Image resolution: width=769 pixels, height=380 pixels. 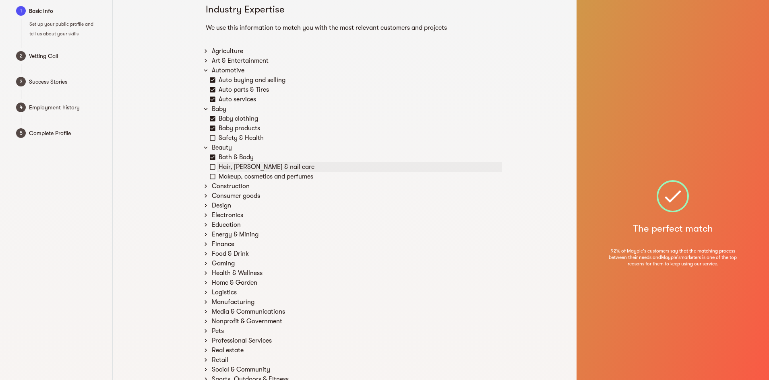 I want to click on span: Vetting Call, so click(x=66, y=56).